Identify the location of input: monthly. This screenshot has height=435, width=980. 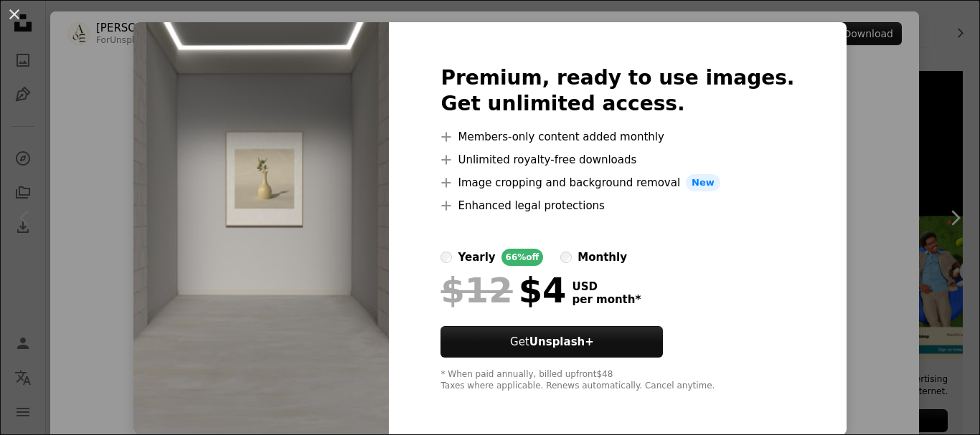
(566, 257).